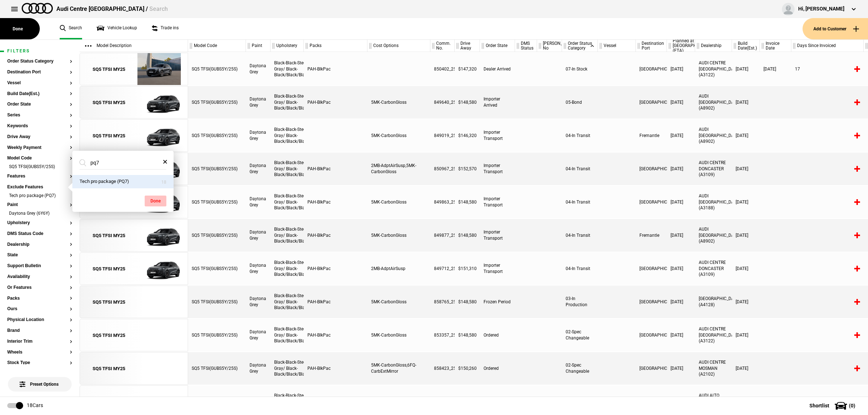 This screenshot has width=868, height=415. I want to click on div: Frozen Period, so click(497, 302).